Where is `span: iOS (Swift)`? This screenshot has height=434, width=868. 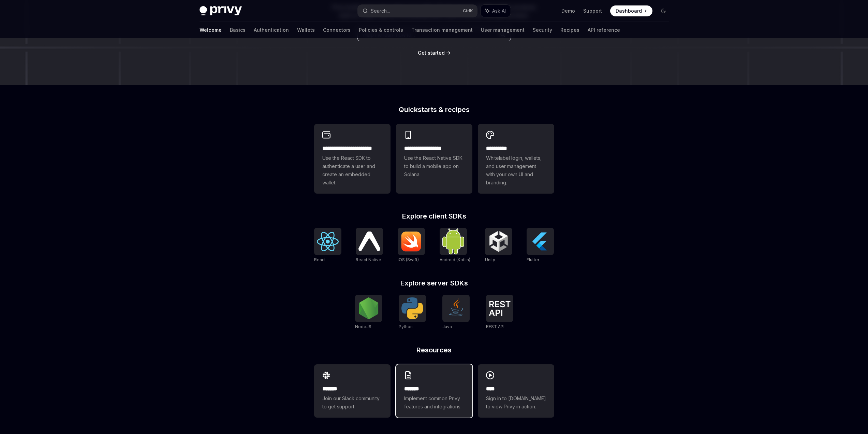 span: iOS (Swift) is located at coordinates (408, 260).